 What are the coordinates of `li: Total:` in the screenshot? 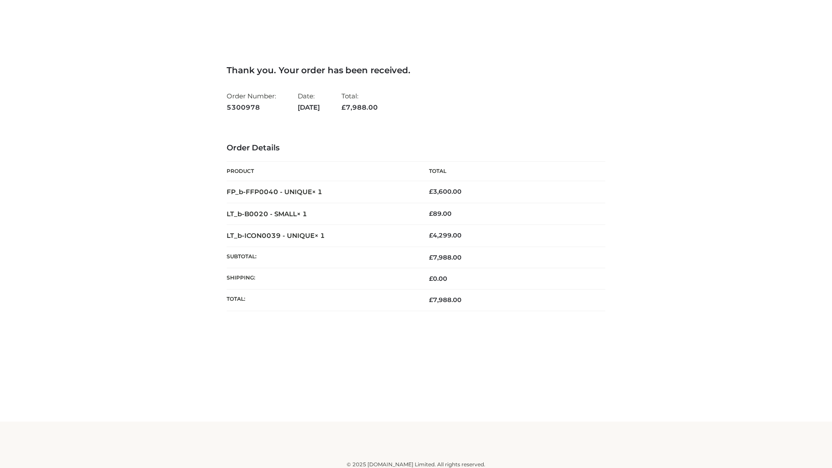 It's located at (360, 101).